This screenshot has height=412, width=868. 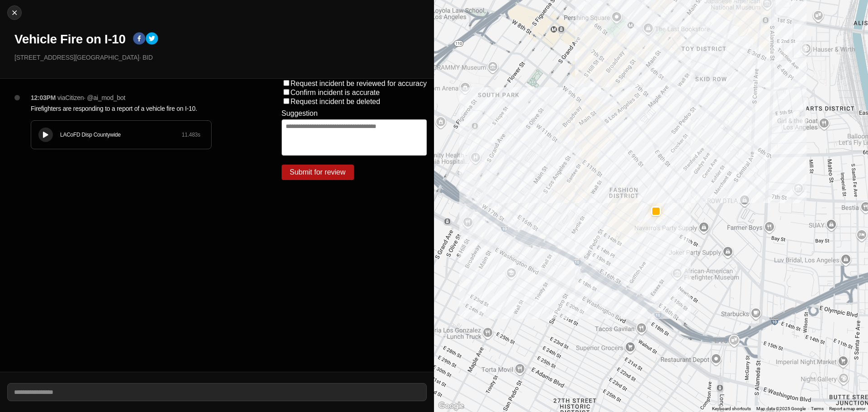 What do you see at coordinates (139, 39) in the screenshot?
I see `button: facebook` at bounding box center [139, 39].